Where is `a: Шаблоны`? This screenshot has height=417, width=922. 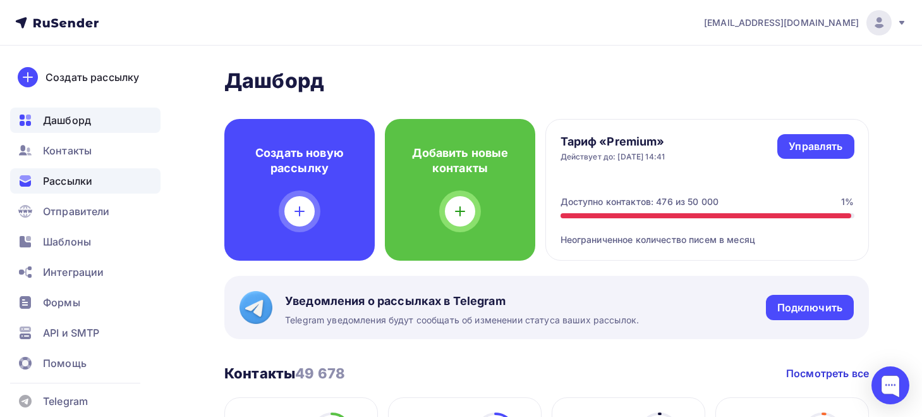
a: Шаблоны is located at coordinates (85, 241).